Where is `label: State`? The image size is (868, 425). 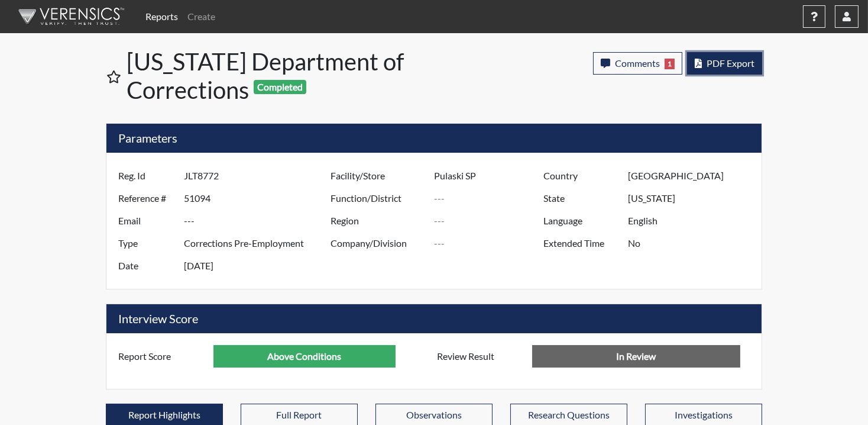 label: State is located at coordinates (581, 198).